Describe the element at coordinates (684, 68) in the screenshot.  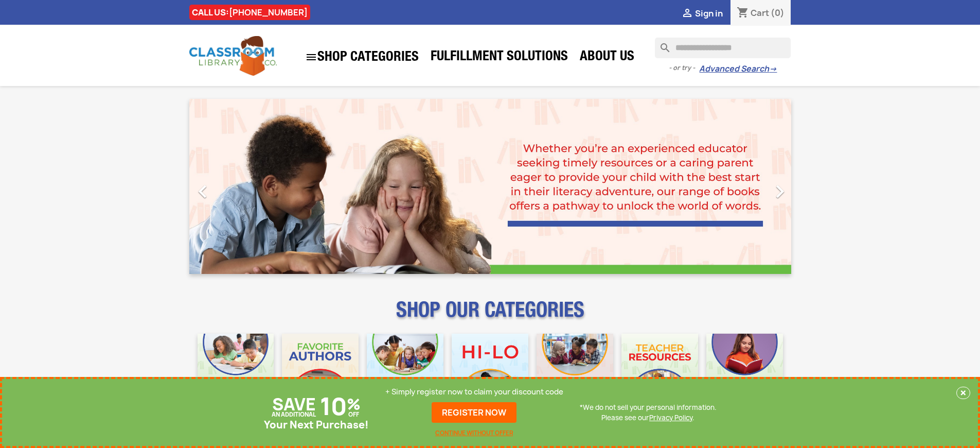
I see `span: - or try -` at that location.